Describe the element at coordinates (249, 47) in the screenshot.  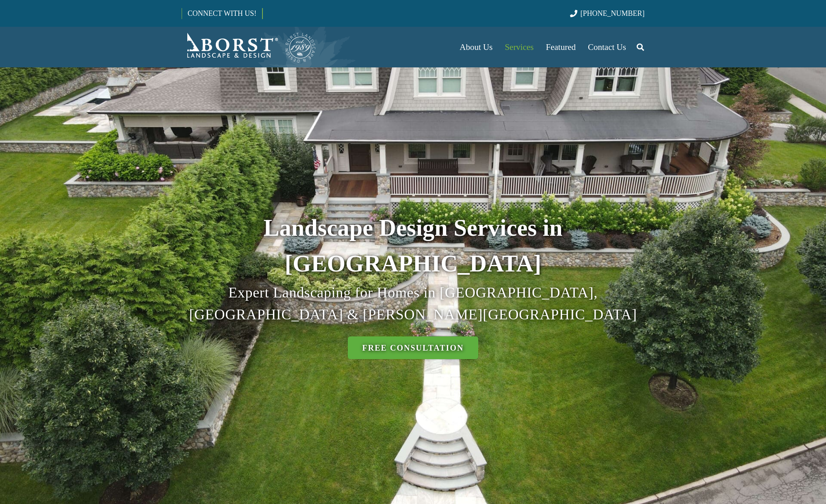
I see `a: Borst-Logo` at that location.